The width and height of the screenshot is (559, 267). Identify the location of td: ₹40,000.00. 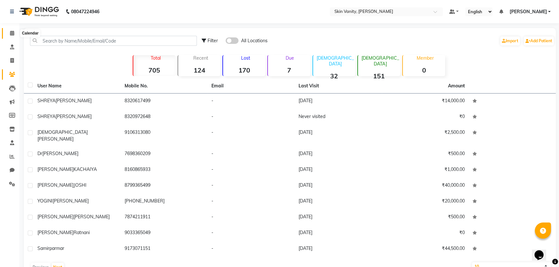
(425, 186).